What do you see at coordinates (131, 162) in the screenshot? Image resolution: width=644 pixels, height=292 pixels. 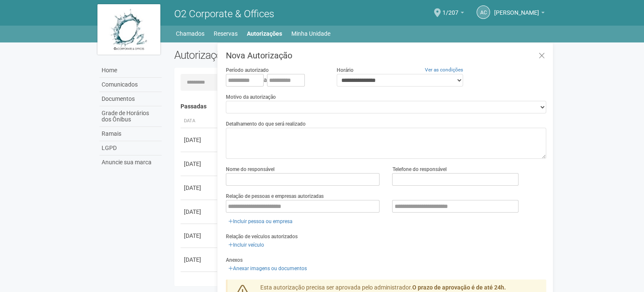 I see `a: Anuncie sua marca` at bounding box center [131, 162].